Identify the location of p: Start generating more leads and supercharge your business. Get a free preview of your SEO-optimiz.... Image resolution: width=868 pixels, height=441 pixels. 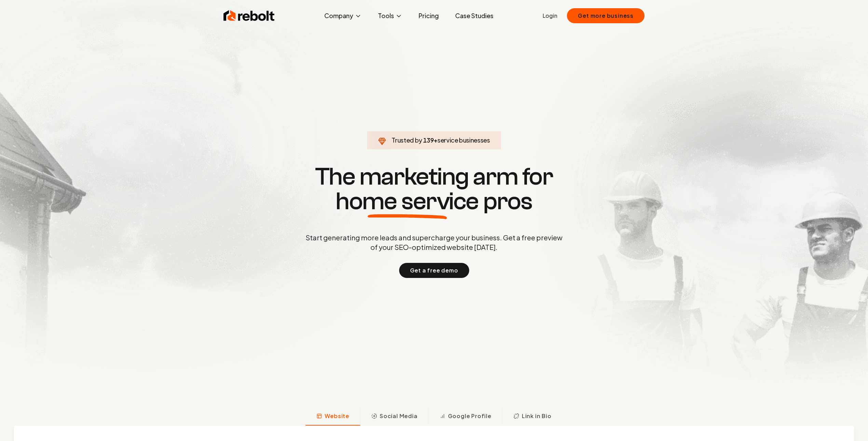
(434, 243).